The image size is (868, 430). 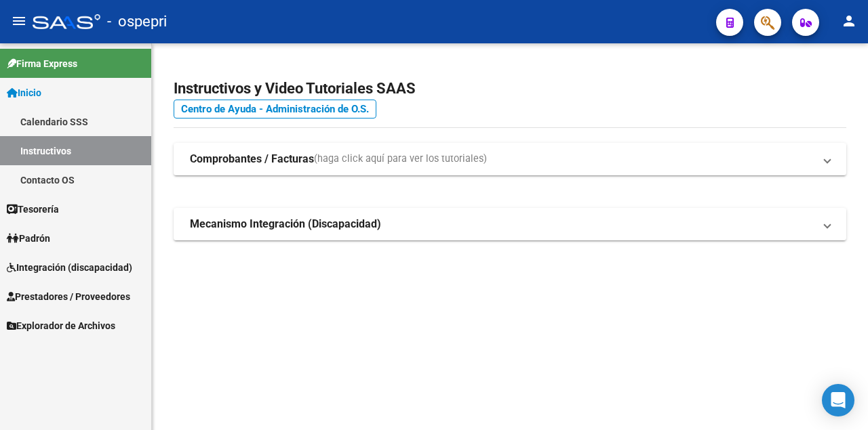 What do you see at coordinates (510, 89) in the screenshot?
I see `h2: Instructivos y Video Tutoriales SAAS` at bounding box center [510, 89].